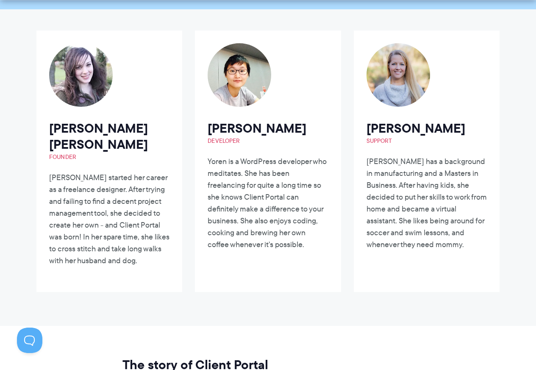  What do you see at coordinates (239, 75) in the screenshot?
I see `img: Yoren Chang` at bounding box center [239, 75].